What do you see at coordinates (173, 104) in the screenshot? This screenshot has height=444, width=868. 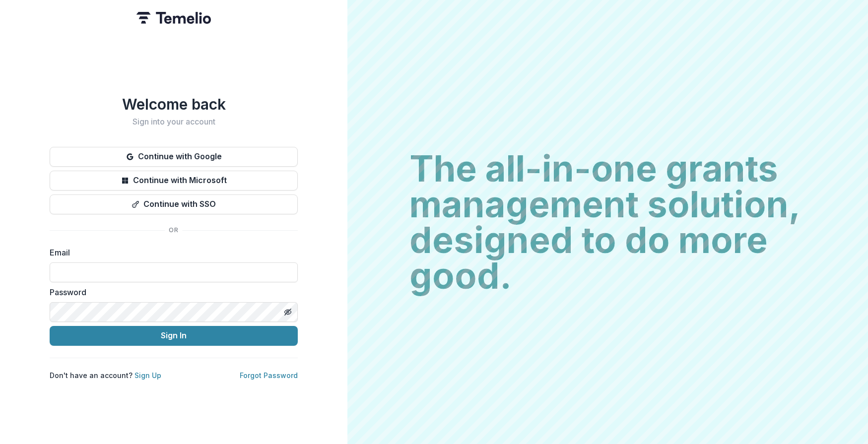 I see `h1: Welcome back` at bounding box center [173, 104].